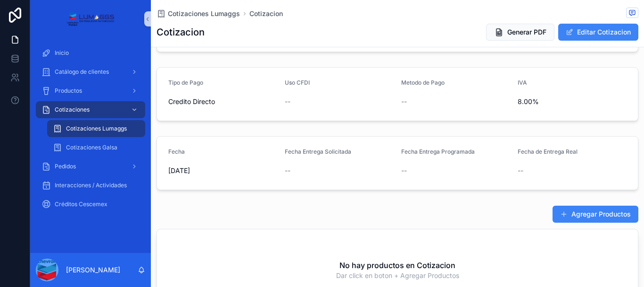  I want to click on a: Inicio, so click(90, 53).